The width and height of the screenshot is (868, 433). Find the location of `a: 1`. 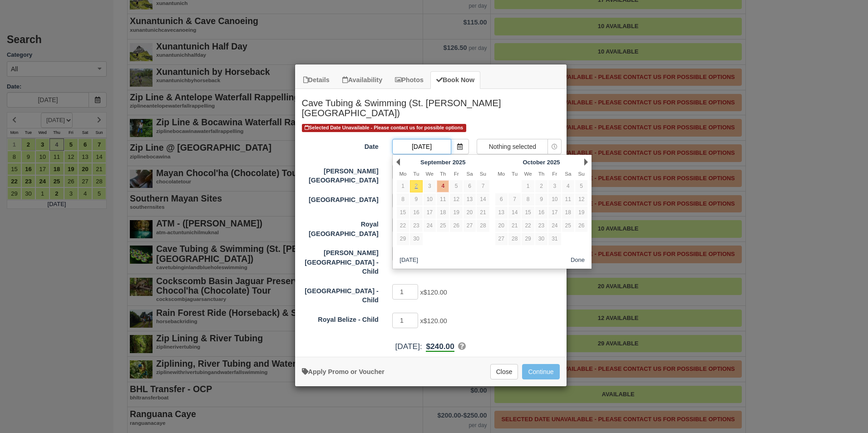

a: 1 is located at coordinates (403, 186).